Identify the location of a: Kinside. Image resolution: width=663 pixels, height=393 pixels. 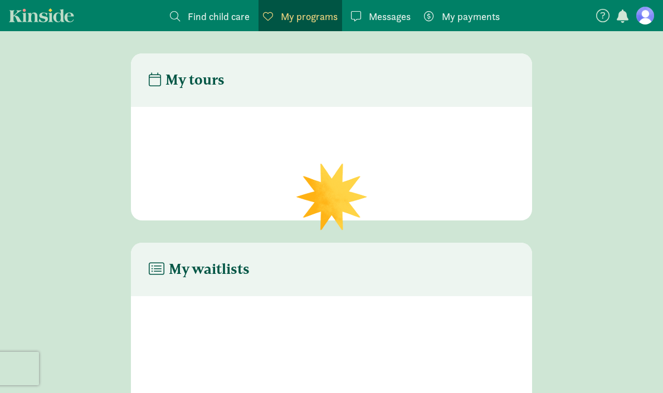
(41, 15).